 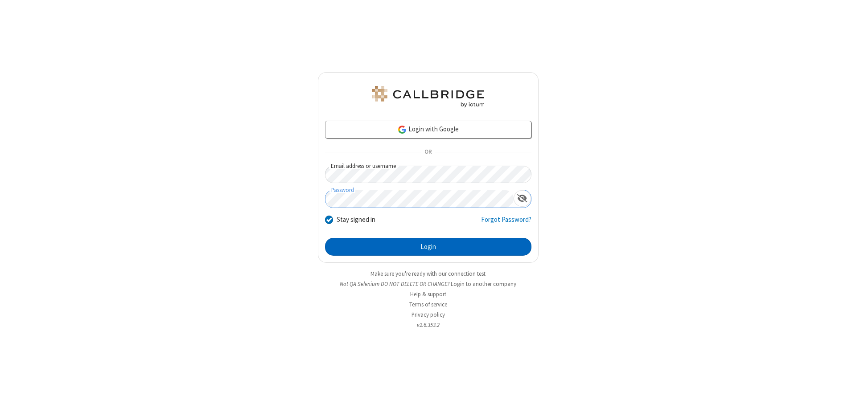 What do you see at coordinates (428, 315) in the screenshot?
I see `a: Privacy policy` at bounding box center [428, 315].